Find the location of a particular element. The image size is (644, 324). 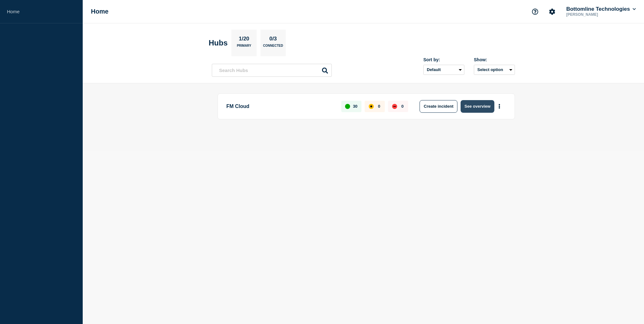

button: See overview is located at coordinates (477, 106).